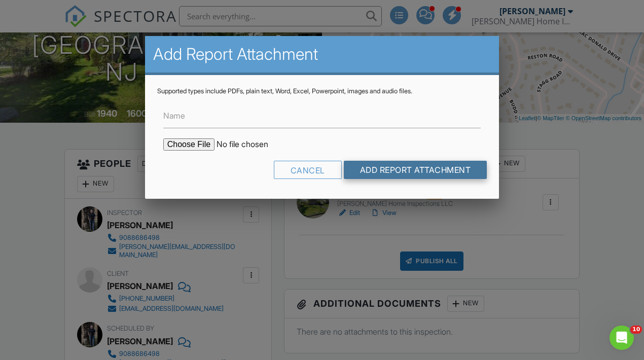  Describe the element at coordinates (635, 330) in the screenshot. I see `span: 10` at that location.